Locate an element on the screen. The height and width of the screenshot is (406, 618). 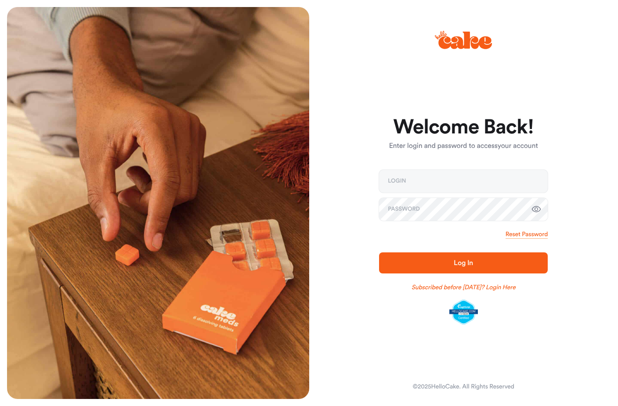
img: legit-script-certified.png is located at coordinates (463, 312).